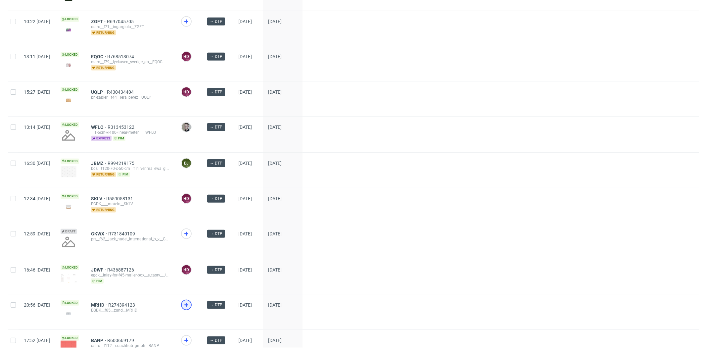 The height and width of the screenshot is (348, 707). I want to click on a: R731840109, so click(122, 234).